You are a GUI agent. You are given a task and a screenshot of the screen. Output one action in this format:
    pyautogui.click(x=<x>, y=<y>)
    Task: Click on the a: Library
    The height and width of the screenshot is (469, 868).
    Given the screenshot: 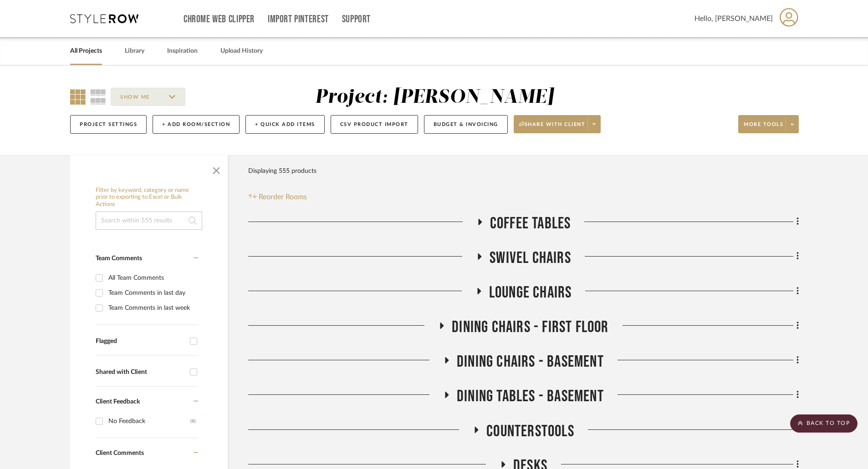 What is the action you would take?
    pyautogui.click(x=134, y=51)
    